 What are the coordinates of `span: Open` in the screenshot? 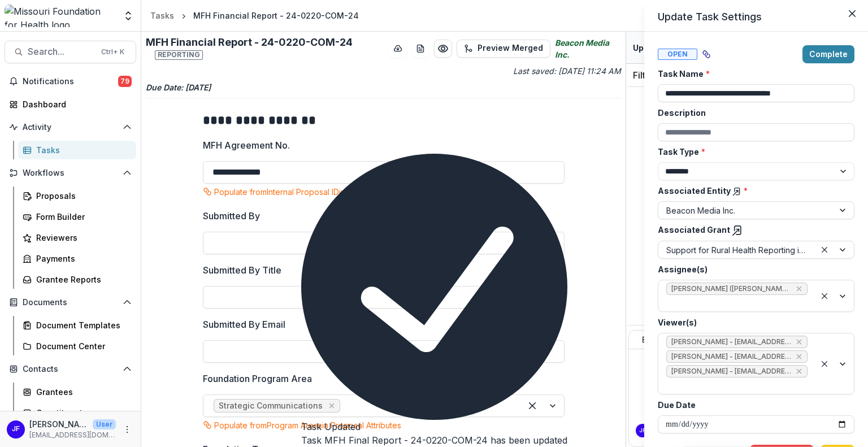 It's located at (677, 54).